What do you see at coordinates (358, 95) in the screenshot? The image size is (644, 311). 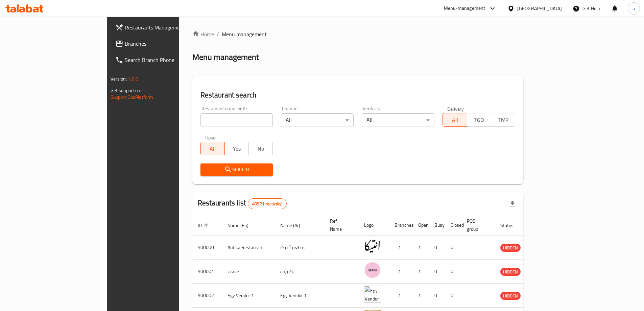 I see `h2: Restaurant search` at bounding box center [358, 95].